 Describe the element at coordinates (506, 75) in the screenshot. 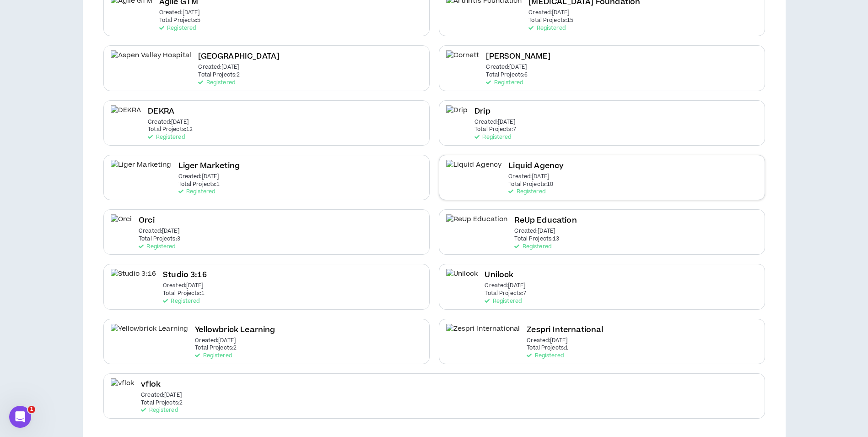

I see `p: Total Projects: 6` at that location.